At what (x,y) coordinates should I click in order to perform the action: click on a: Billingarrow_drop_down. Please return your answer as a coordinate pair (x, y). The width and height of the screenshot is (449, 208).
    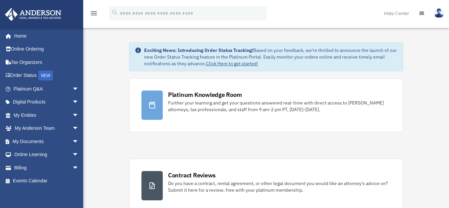
    Looking at the image, I should click on (47, 168).